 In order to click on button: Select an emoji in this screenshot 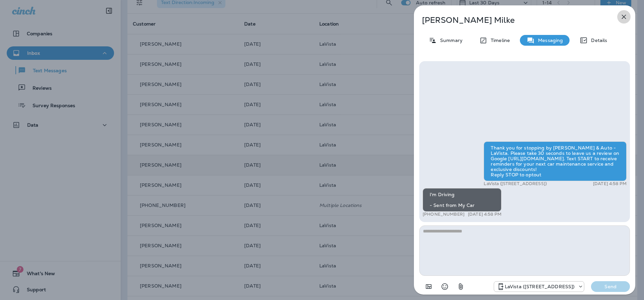, I will do `click(445, 286)`.